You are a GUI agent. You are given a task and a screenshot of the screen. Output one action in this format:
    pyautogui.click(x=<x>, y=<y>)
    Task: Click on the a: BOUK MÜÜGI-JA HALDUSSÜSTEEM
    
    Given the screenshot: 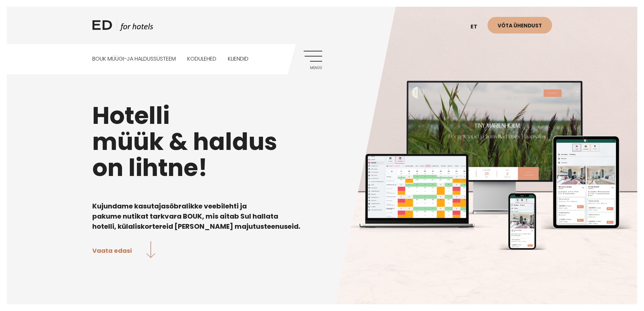 What is the action you would take?
    pyautogui.click(x=134, y=59)
    